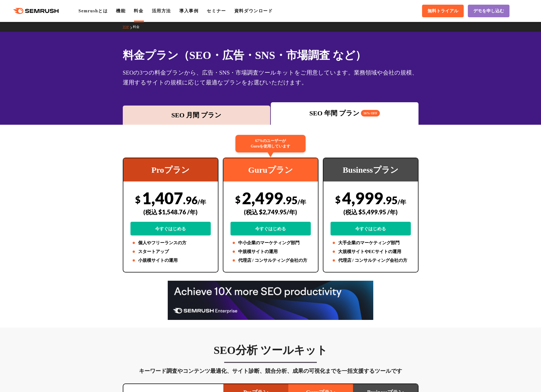  I want to click on div: 67%のユーザーが Guruを使用しています, so click(270, 144).